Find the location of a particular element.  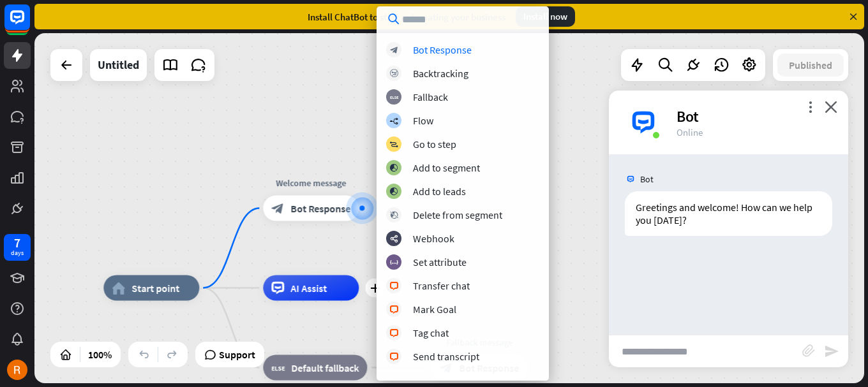

div: Add to leads is located at coordinates (439, 191).